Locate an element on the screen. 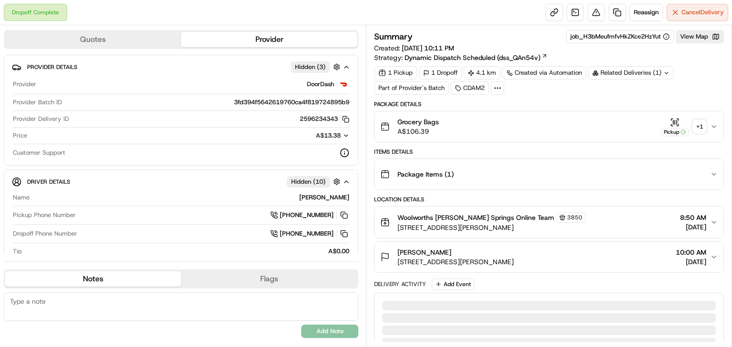 The width and height of the screenshot is (732, 347). div: job_H3bMeufmfvHkZKce2HzYut is located at coordinates (620, 37).